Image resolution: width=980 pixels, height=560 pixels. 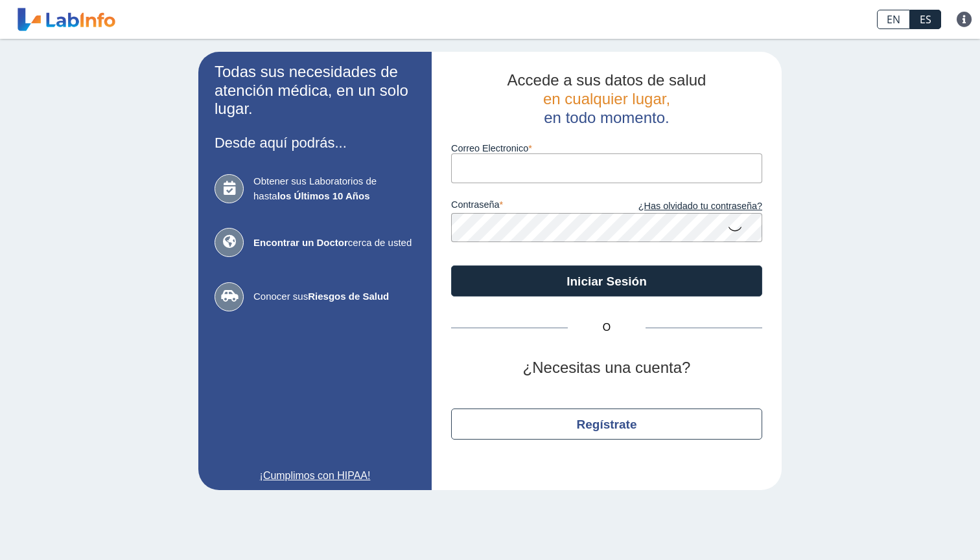 What do you see at coordinates (607, 328) in the screenshot?
I see `span: O` at bounding box center [607, 328].